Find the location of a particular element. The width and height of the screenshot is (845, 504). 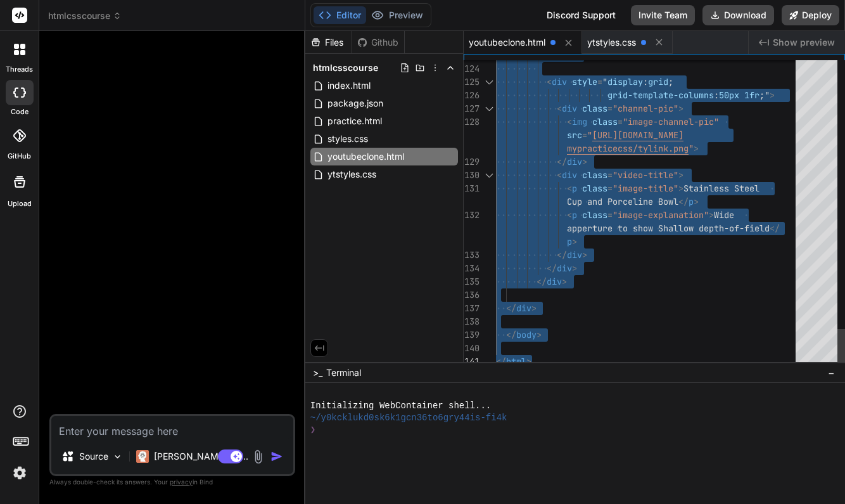

span: "channel-pic" is located at coordinates (646, 108).